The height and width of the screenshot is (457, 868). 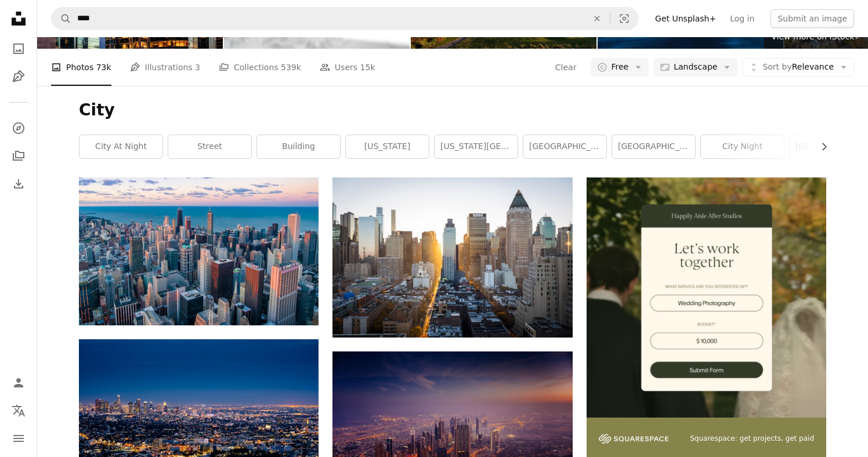 I want to click on span: Squarespace: get projects, get paid, so click(x=752, y=438).